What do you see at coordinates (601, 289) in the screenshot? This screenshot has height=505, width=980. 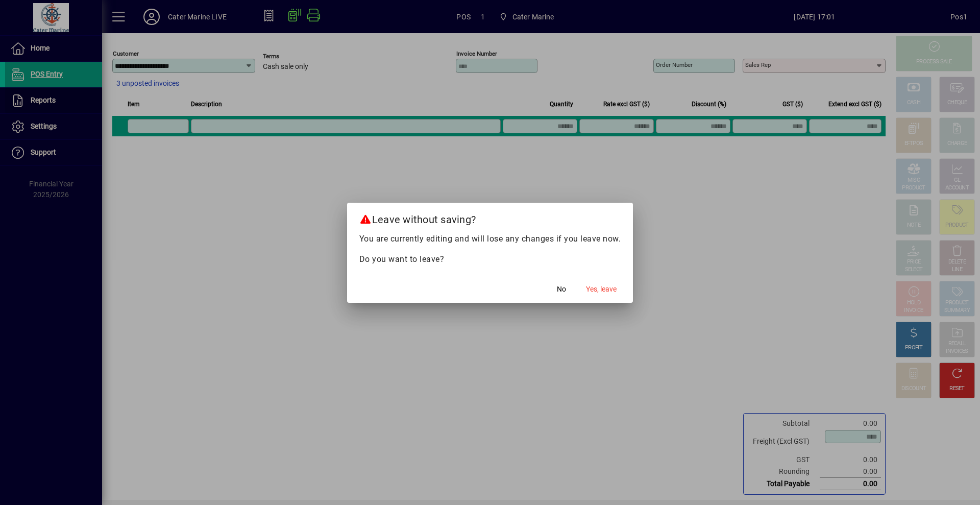 I see `span: Yes, leave` at bounding box center [601, 289].